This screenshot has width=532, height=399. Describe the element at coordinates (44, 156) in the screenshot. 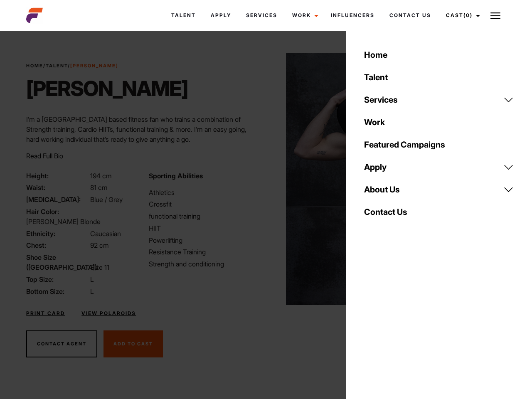

I see `span: Read Full Bio` at that location.